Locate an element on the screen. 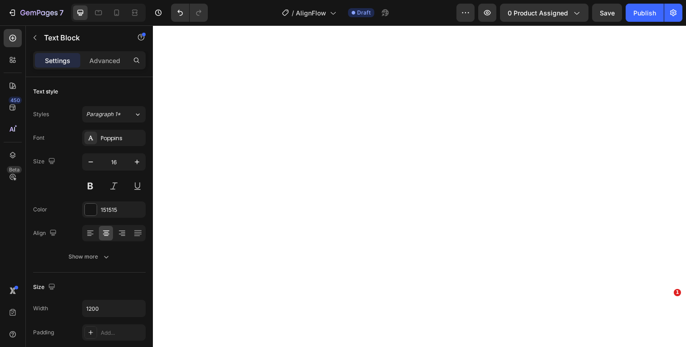  div: Color is located at coordinates (40, 210).